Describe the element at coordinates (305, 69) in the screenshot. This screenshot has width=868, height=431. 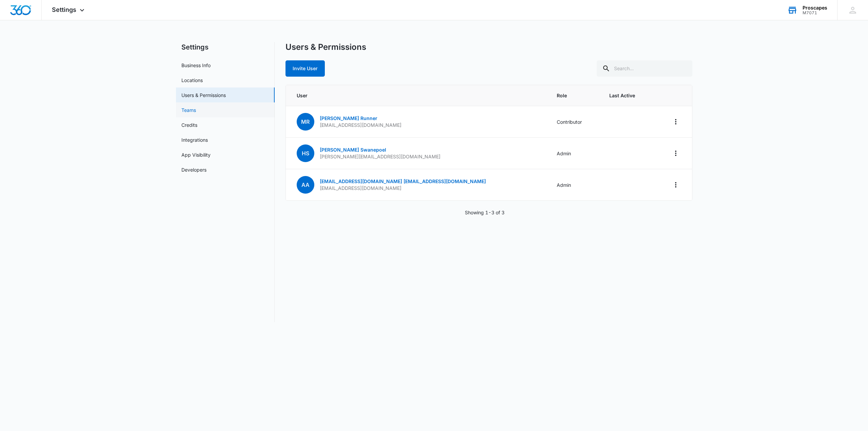
I see `button: Invite User` at that location.